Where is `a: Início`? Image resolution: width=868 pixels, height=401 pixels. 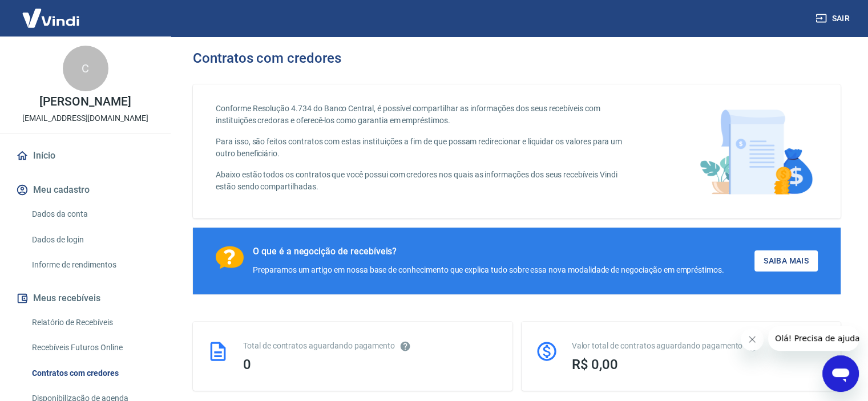 a: Início is located at coordinates (85, 155).